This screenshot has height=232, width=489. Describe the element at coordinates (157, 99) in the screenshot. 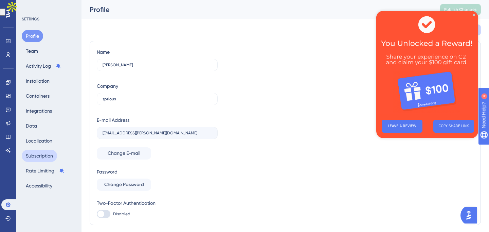

I see `input: Company Name` at that location.